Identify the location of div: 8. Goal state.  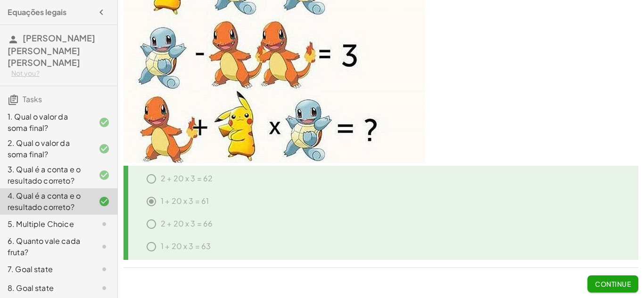
(45, 288).